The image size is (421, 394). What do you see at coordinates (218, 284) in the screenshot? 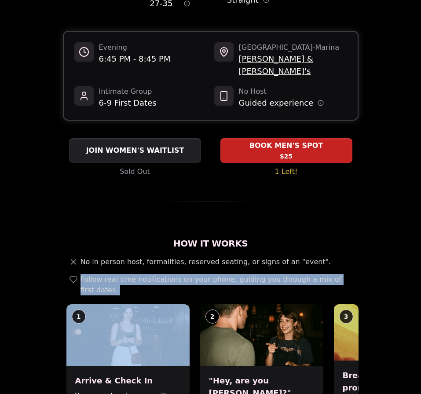
I see `span: Follow real time notifications on your phone, guiding you through a mix of first dates.` at bounding box center [218, 284].